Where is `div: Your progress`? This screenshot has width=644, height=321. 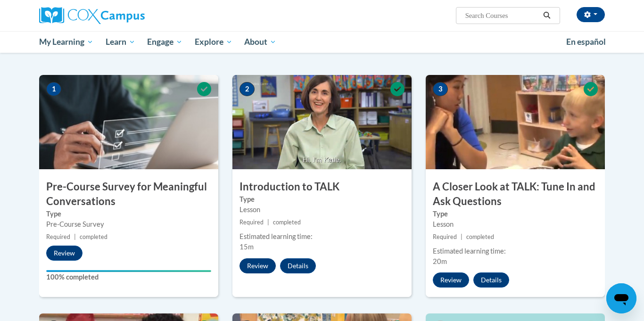 div: Your progress is located at coordinates (129, 271).